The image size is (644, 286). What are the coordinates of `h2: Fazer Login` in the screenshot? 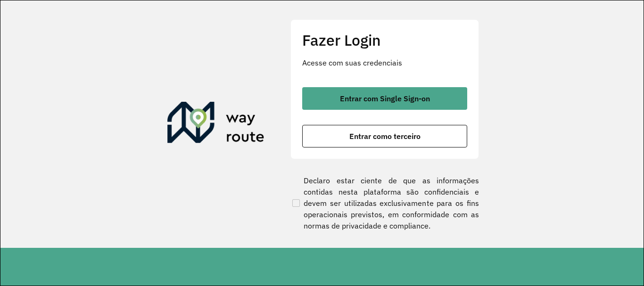 It's located at (385, 40).